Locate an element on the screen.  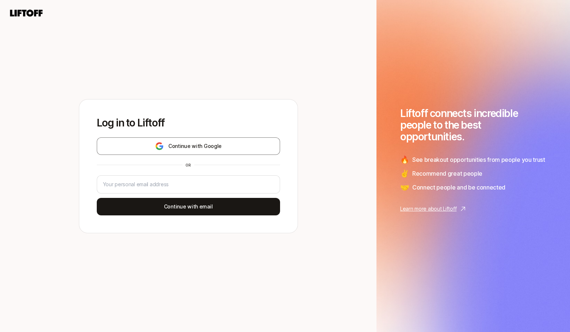
button: Continue with Google is located at coordinates (188, 146).